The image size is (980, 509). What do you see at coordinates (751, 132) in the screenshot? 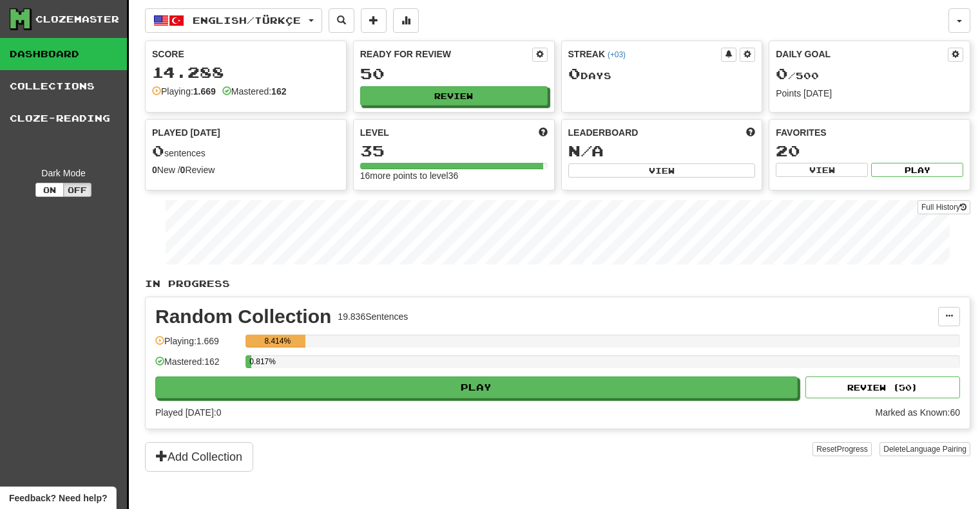
I see `span: This week in points, UTC` at bounding box center [751, 132].